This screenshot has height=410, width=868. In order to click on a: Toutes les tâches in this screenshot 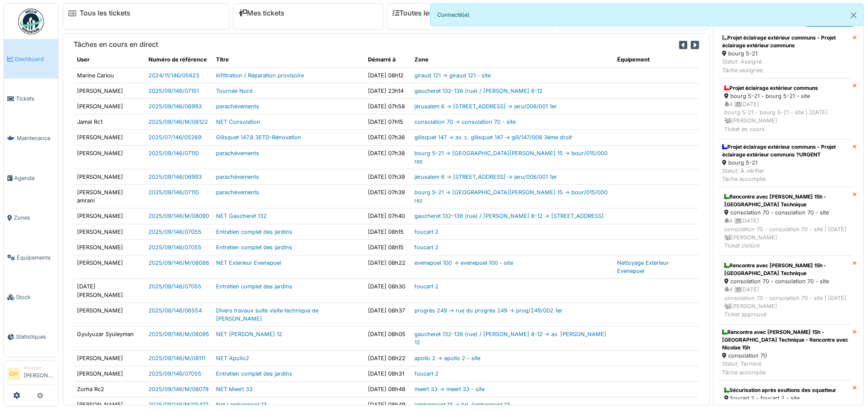, I will do `click(424, 13)`.